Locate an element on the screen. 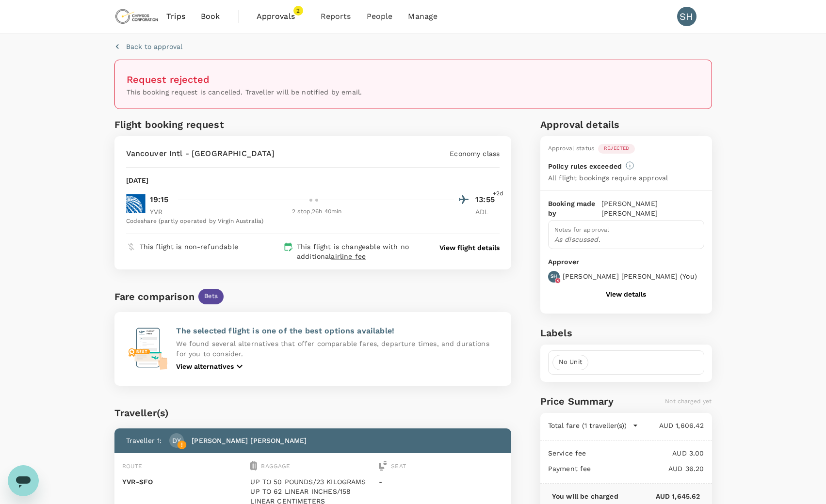 The height and width of the screenshot is (504, 826). p: This flight is non-refundable is located at coordinates (189, 247).